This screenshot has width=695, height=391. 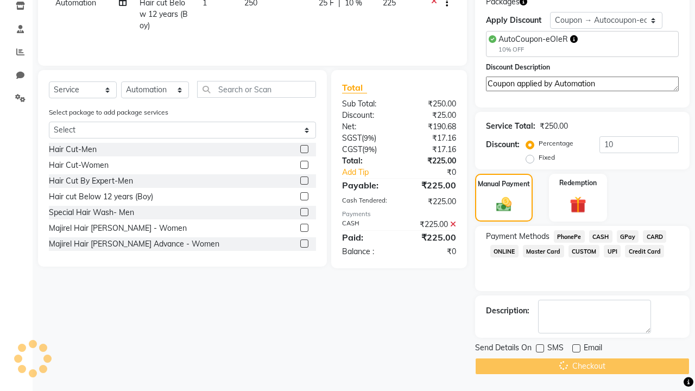 What do you see at coordinates (518, 67) in the screenshot?
I see `label: Discount Description` at bounding box center [518, 67].